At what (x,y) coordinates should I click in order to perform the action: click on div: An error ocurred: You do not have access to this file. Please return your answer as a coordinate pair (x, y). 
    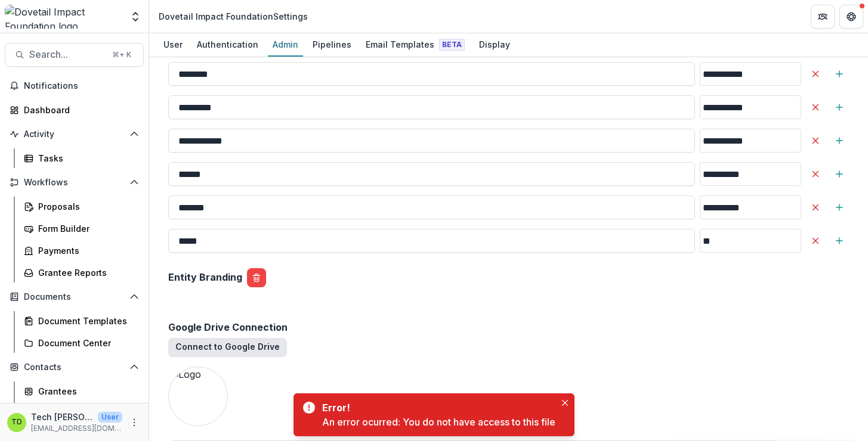
    Looking at the image, I should click on (439, 422).